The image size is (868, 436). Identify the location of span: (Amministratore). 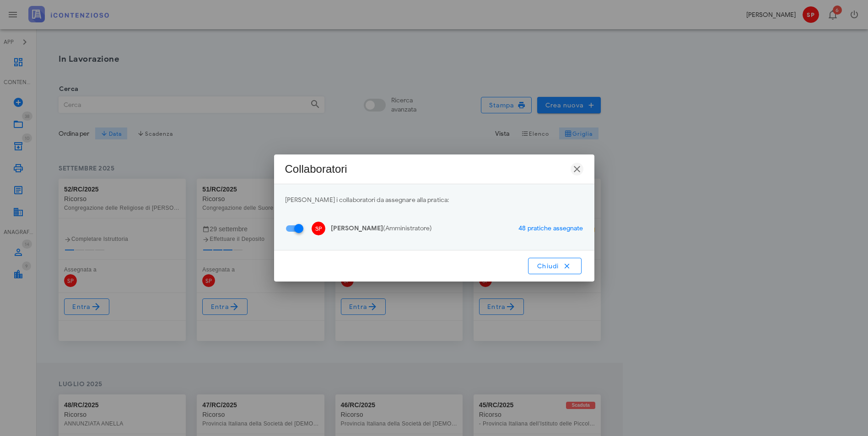
(407, 228).